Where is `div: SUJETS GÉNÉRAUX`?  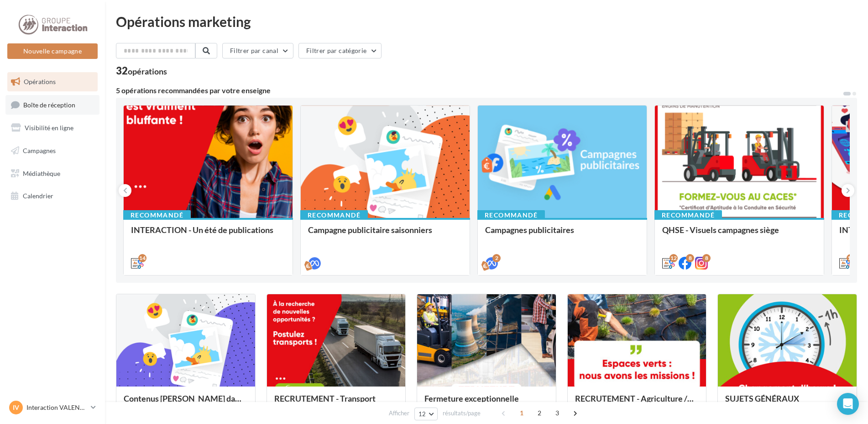
div: SUJETS GÉNÉRAUX is located at coordinates (788, 403).